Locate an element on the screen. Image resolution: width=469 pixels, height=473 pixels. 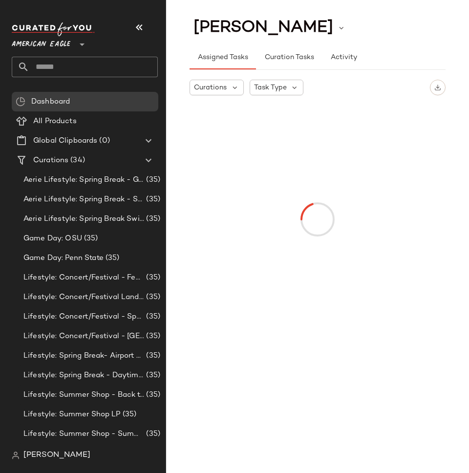
span: Aerie Lifestyle: Spring Break - Girly/Femme is located at coordinates (84, 180).